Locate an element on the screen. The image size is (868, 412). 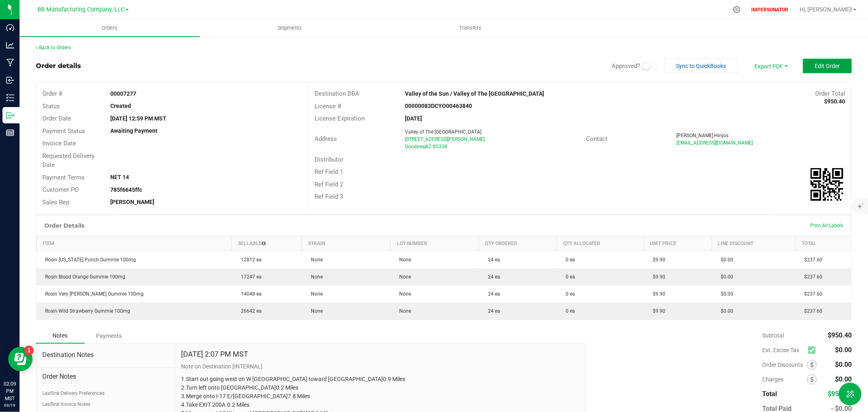
span: Print All Labels is located at coordinates (826, 225).